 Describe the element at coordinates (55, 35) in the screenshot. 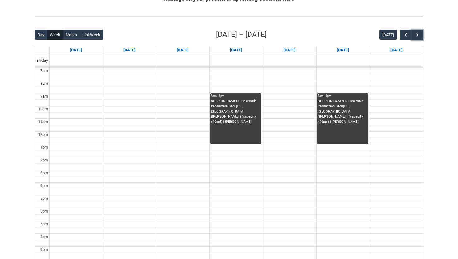

I see `button: Week` at that location.